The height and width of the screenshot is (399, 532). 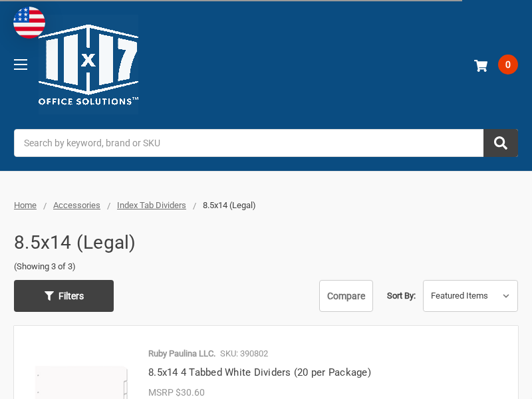 What do you see at coordinates (260, 373) in the screenshot?
I see `a: 8.5x14 4 Tabbed White Dividers (20 per Package)` at bounding box center [260, 373].